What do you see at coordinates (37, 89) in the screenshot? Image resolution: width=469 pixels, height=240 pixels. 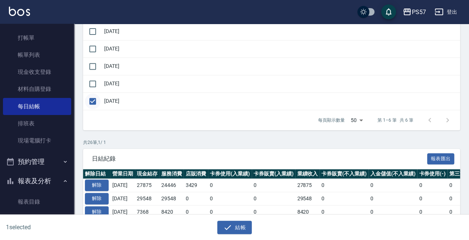 I see `a: 材料自購登錄` at bounding box center [37, 89].